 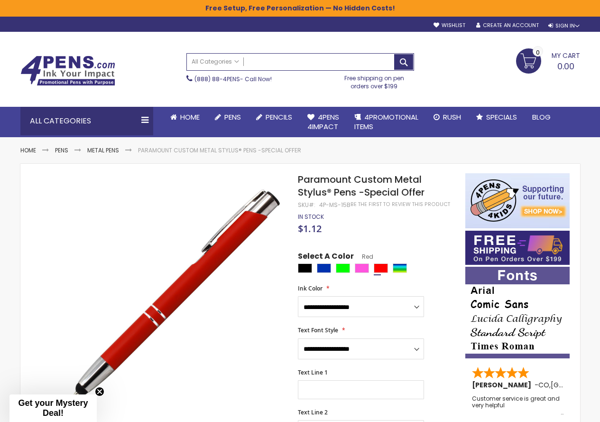 What do you see at coordinates (87, 121) in the screenshot?
I see `div: All Categories` at bounding box center [87, 121].